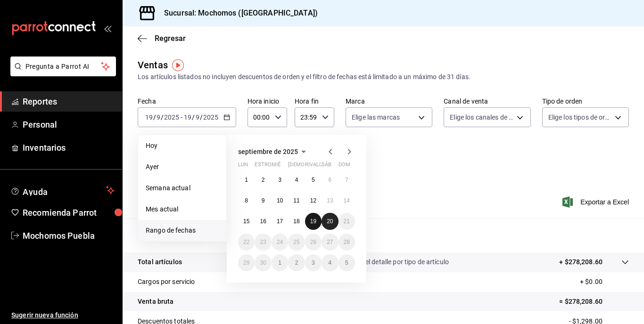  I want to click on p: Cargos por servicio, so click(167, 282).